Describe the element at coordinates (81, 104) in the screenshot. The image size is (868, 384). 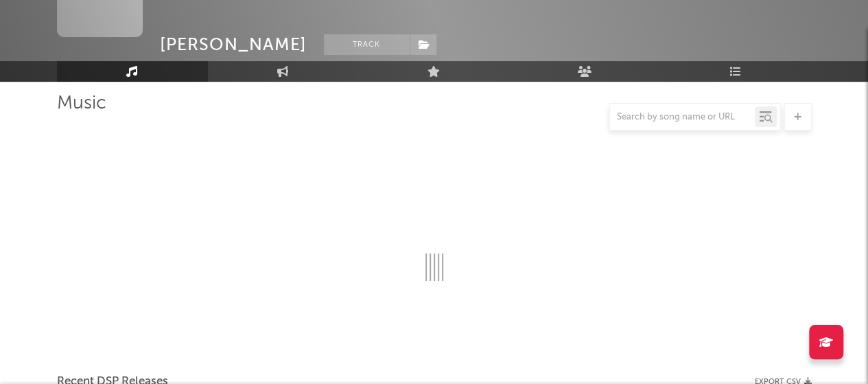
I see `span: Music` at that location.